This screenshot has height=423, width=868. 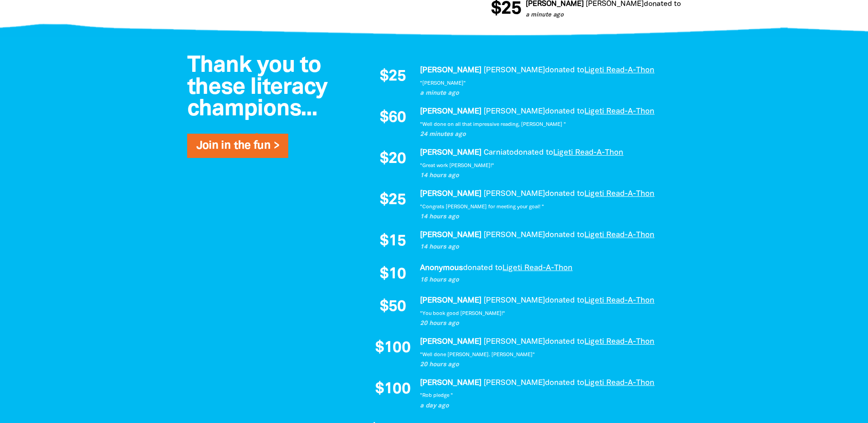 What do you see at coordinates (437, 396) in the screenshot?
I see `em: "Rob pledge "` at bounding box center [437, 396].